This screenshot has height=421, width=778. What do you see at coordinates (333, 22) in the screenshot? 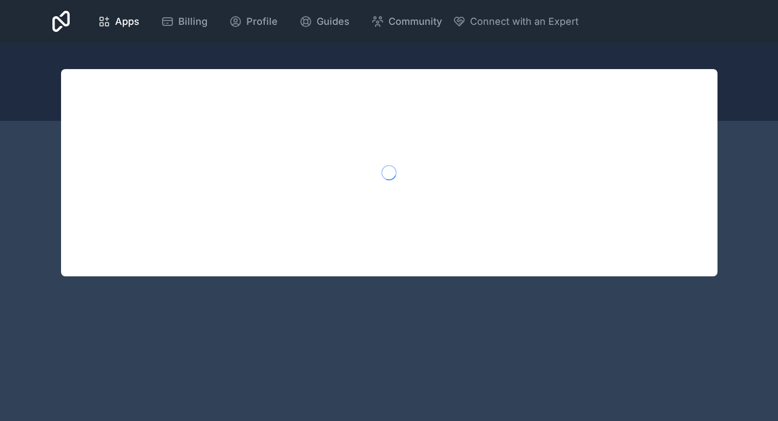
I see `span: Guides` at bounding box center [333, 22].